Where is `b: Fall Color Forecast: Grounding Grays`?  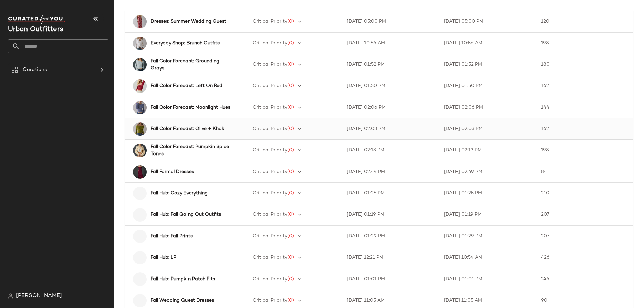 b: Fall Color Forecast: Grounding Grays is located at coordinates (191, 65).